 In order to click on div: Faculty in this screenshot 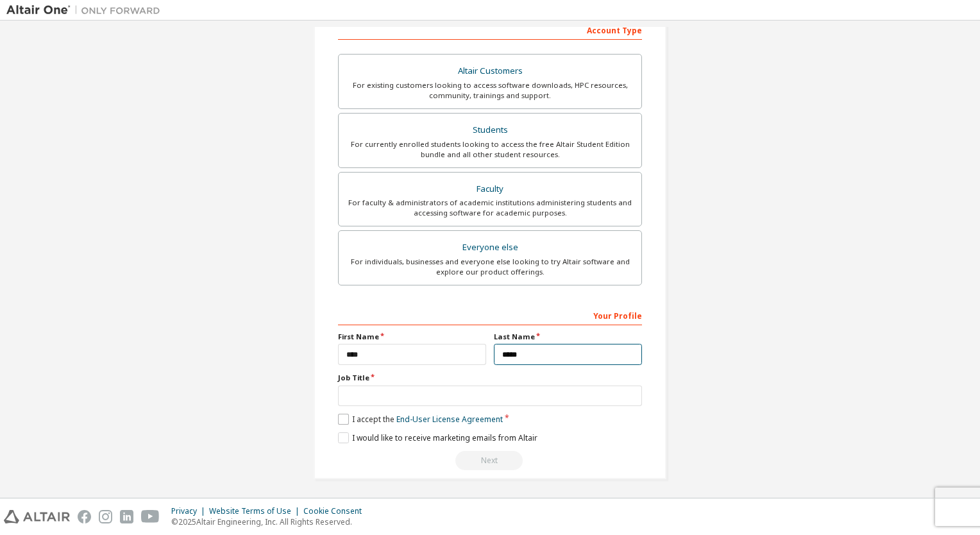, I will do `click(490, 189)`.